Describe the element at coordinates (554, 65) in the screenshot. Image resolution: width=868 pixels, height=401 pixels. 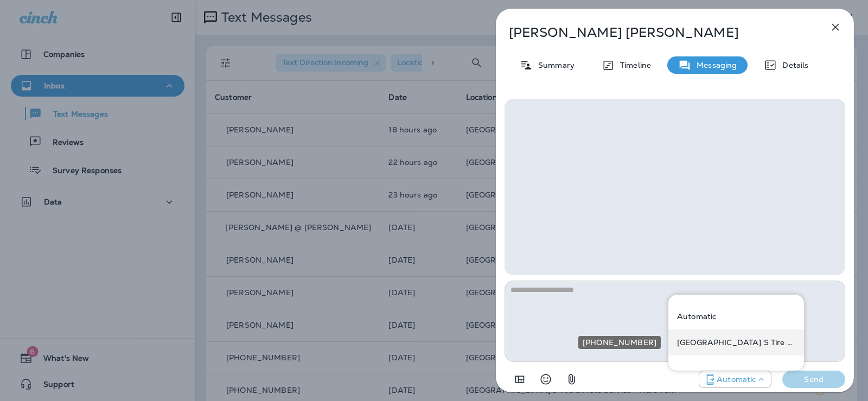
I see `p: Summary` at that location.